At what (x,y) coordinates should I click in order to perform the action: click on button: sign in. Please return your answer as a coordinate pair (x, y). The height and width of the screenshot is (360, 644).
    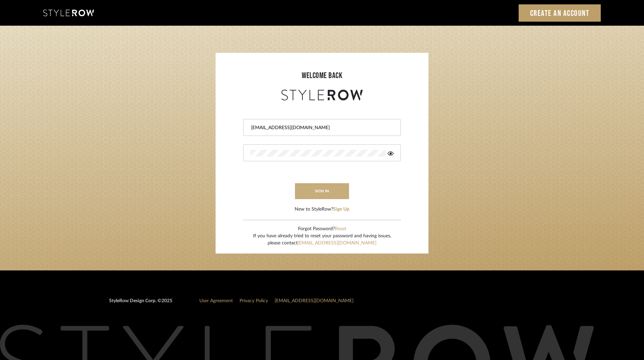
    Looking at the image, I should click on (322, 191).